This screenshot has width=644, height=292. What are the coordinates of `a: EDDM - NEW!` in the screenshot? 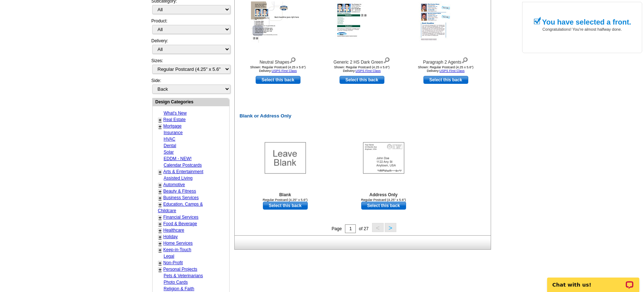 It's located at (177, 159).